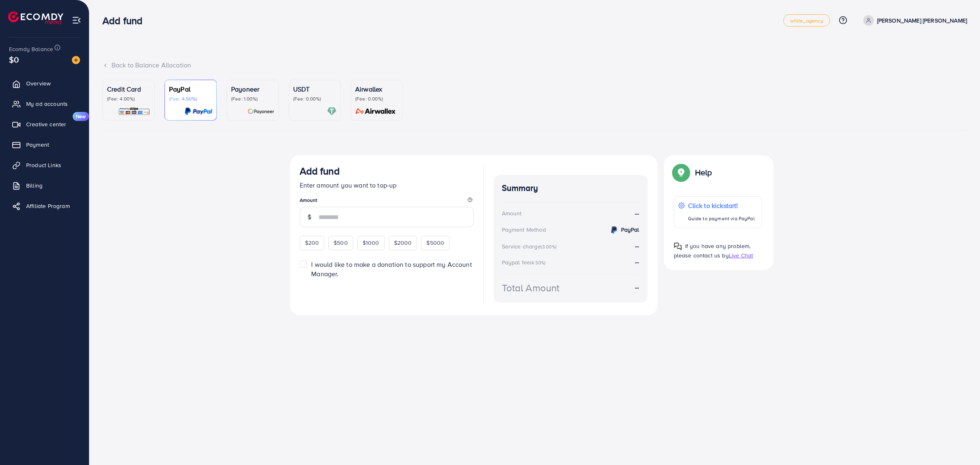 The image size is (980, 465). I want to click on p: PayPal, so click(191, 89).